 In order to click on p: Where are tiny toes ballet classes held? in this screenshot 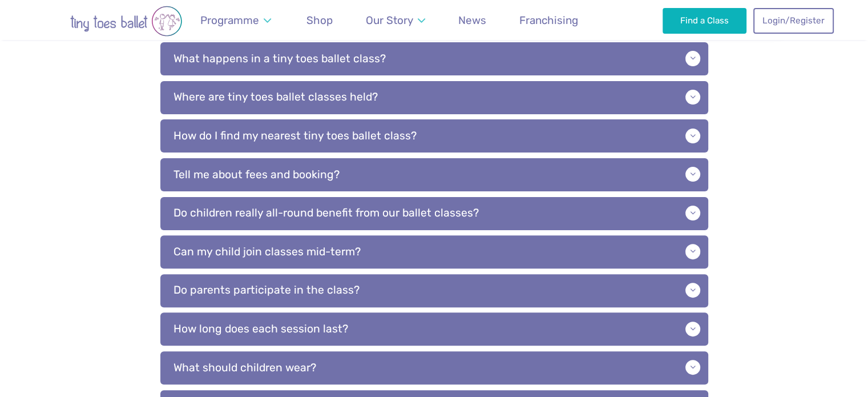, I will do `click(434, 97)`.